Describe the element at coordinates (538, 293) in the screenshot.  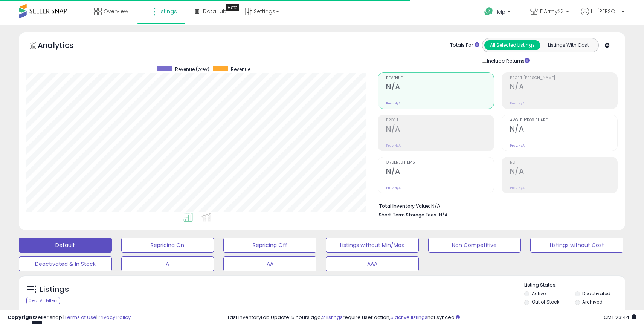
I see `label: Active` at that location.